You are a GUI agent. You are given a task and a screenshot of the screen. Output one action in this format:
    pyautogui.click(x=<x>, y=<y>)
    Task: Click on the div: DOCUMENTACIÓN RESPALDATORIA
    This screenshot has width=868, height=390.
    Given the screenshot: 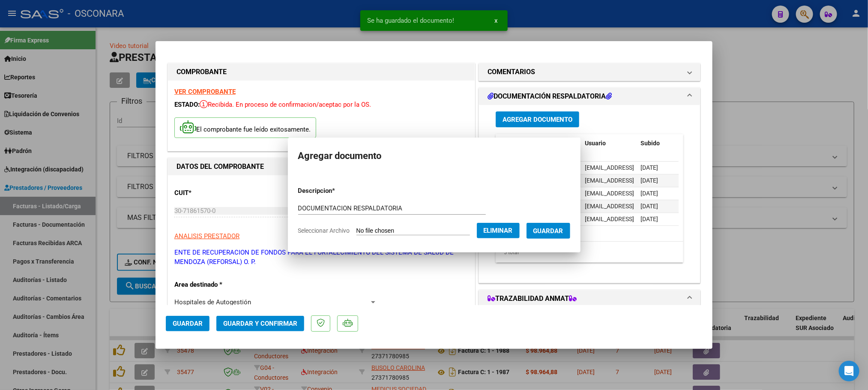 What is the action you would take?
    pyautogui.click(x=589, y=194)
    